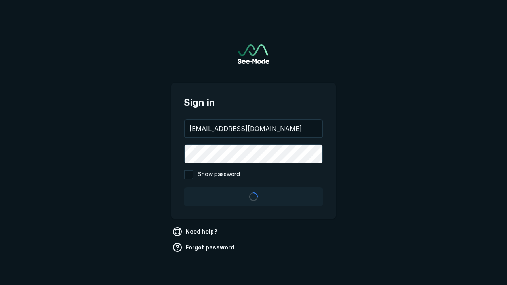 The height and width of the screenshot is (285, 507). What do you see at coordinates (219, 175) in the screenshot?
I see `span: Show password` at bounding box center [219, 175].